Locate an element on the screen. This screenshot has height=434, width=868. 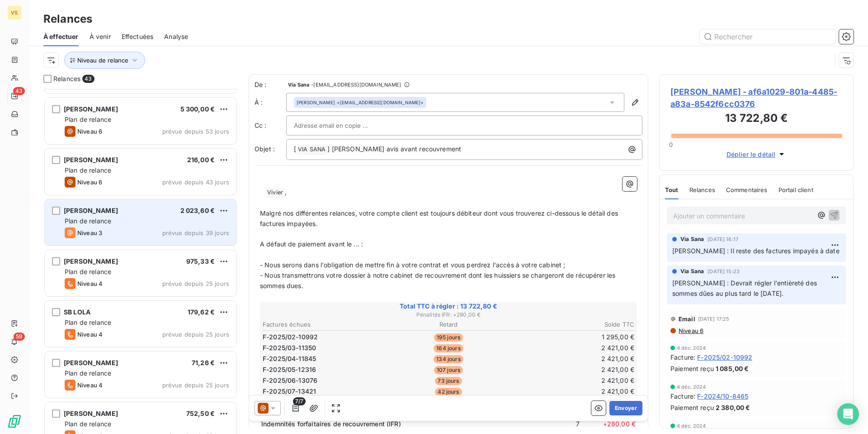
span: prévue depuis 53 jours is located at coordinates (196, 131).